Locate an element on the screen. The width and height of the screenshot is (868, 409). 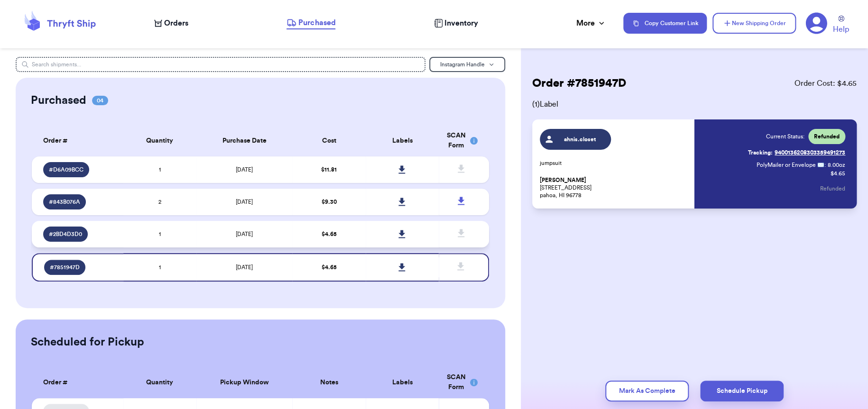
span: Orders is located at coordinates (176, 23).